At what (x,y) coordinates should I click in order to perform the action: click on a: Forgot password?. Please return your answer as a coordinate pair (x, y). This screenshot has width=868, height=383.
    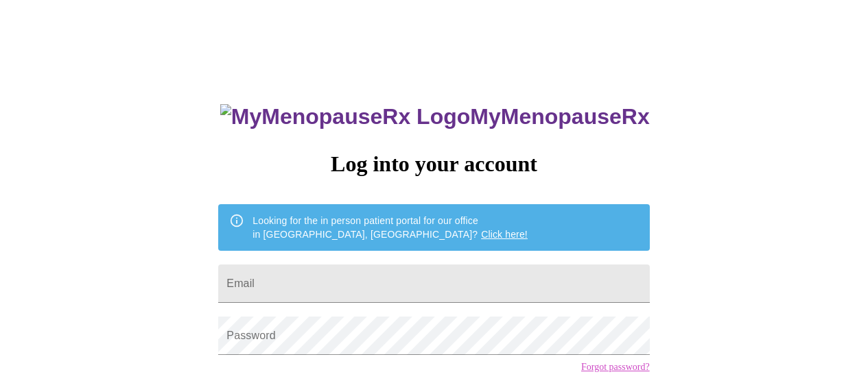
    Looking at the image, I should click on (616, 367).